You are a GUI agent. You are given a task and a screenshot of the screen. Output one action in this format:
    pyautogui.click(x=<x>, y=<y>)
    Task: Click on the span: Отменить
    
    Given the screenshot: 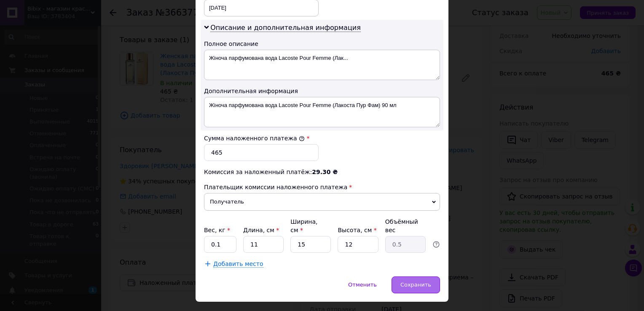 What is the action you would take?
    pyautogui.click(x=363, y=285)
    